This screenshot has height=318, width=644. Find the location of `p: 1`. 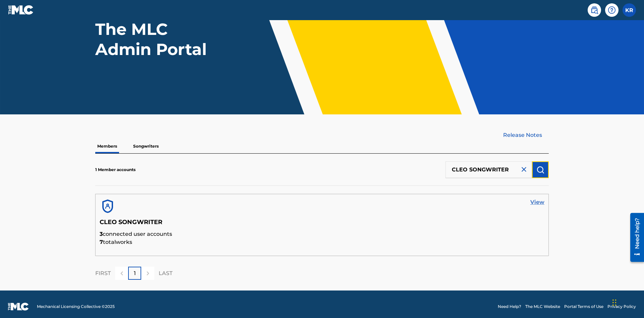

p: 1 is located at coordinates (135, 274).